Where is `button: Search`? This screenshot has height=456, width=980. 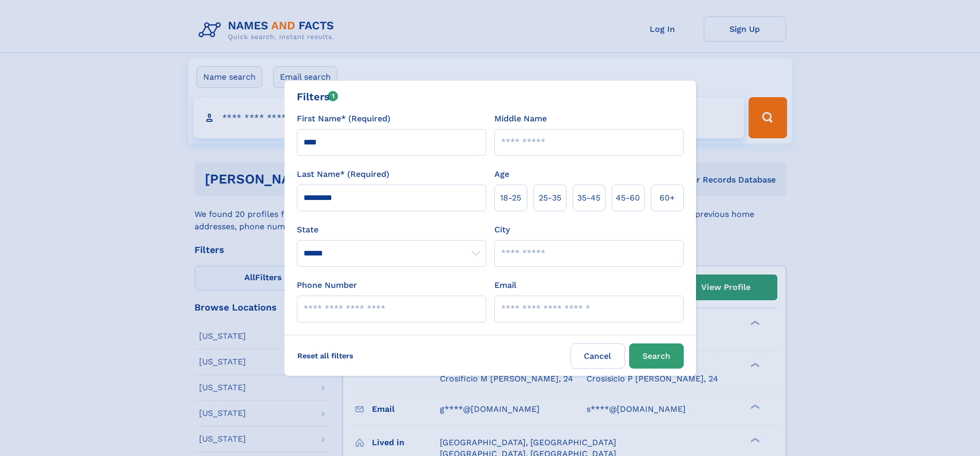 button: Search is located at coordinates (656, 356).